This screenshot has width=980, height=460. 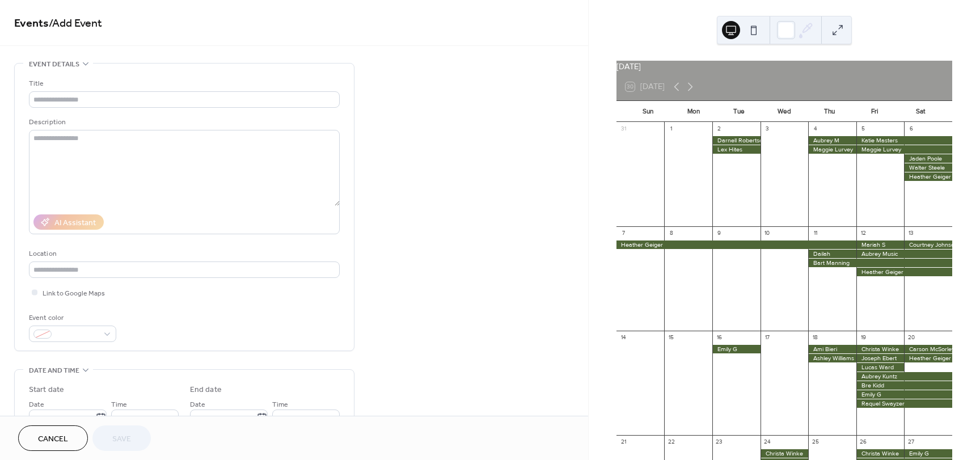 I want to click on div: 13, so click(x=911, y=234).